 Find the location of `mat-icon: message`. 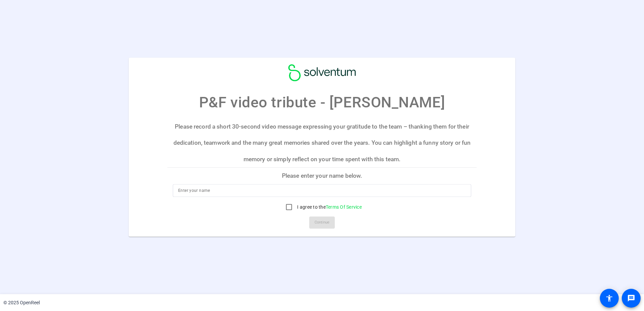

mat-icon: message is located at coordinates (631, 298).